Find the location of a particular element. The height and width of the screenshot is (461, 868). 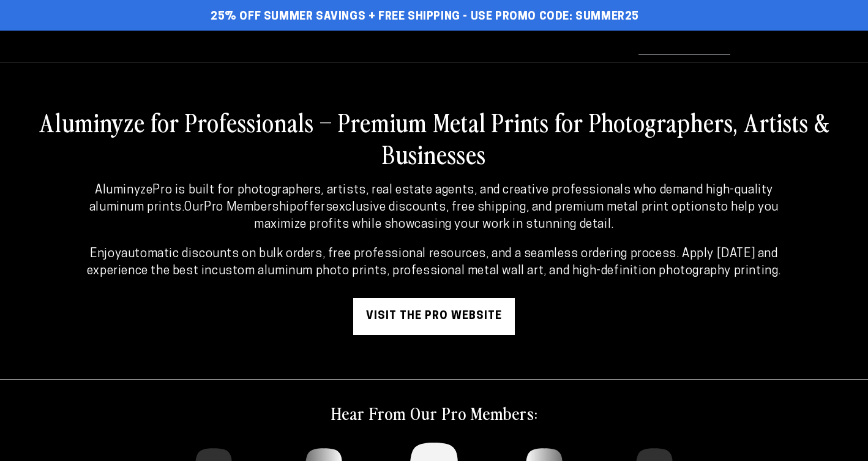

a: Professionals is located at coordinates (685, 46).